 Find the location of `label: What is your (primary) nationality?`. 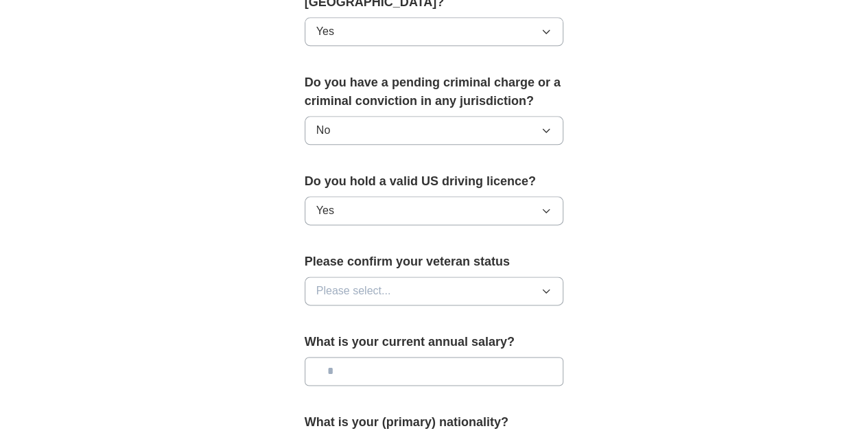

label: What is your (primary) nationality? is located at coordinates (434, 422).